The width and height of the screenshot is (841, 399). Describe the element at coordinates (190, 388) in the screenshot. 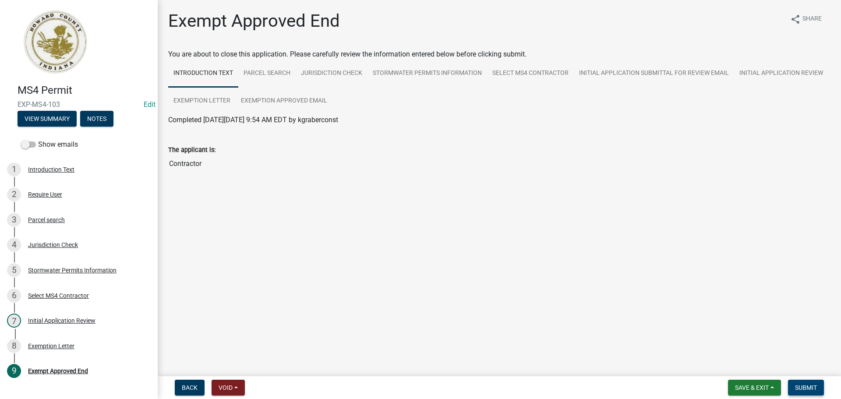

I see `span: Back` at that location.